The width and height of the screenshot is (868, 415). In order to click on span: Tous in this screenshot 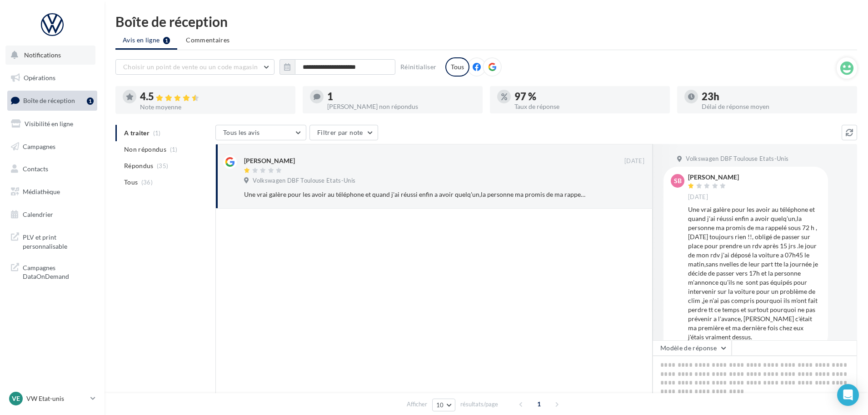, I will do `click(131, 182)`.